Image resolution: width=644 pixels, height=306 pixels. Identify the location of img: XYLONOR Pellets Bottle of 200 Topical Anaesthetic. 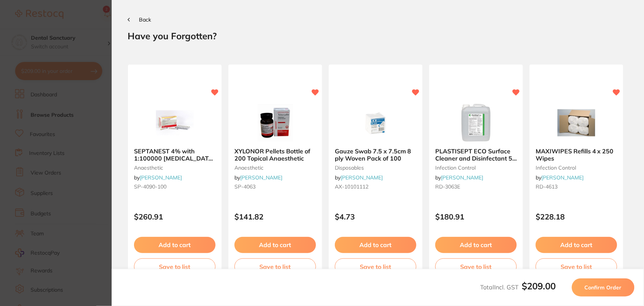
(275, 123).